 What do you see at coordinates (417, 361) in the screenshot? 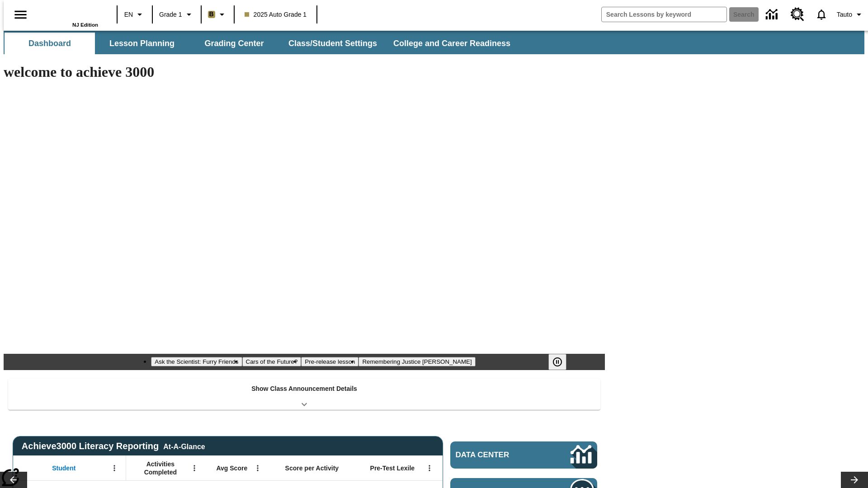
I see `button: Slide 4 Remembering Justice O'Connor` at bounding box center [417, 361].